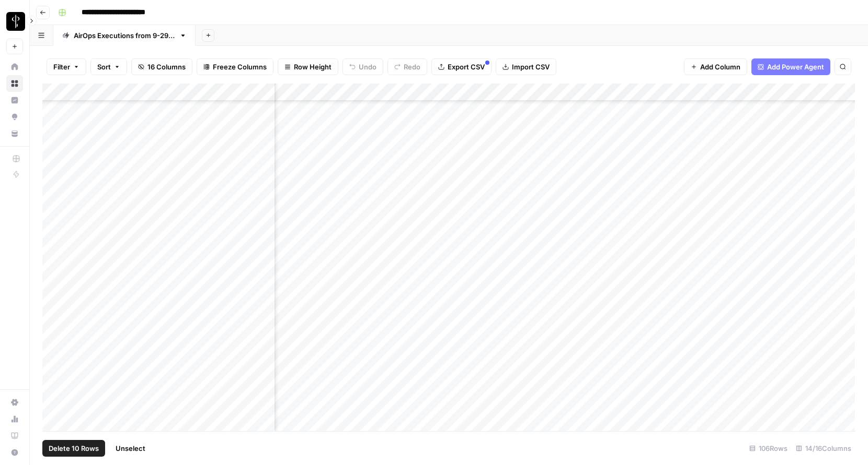 The height and width of the screenshot is (465, 868). What do you see at coordinates (66, 66) in the screenshot?
I see `button: Filter` at bounding box center [66, 66].